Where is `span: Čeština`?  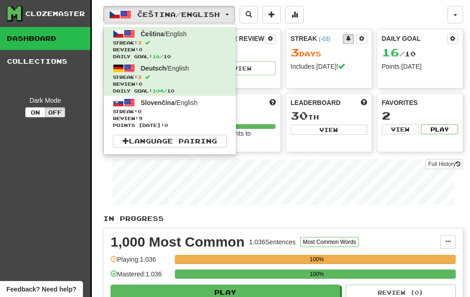 span: Čeština is located at coordinates (152, 34).